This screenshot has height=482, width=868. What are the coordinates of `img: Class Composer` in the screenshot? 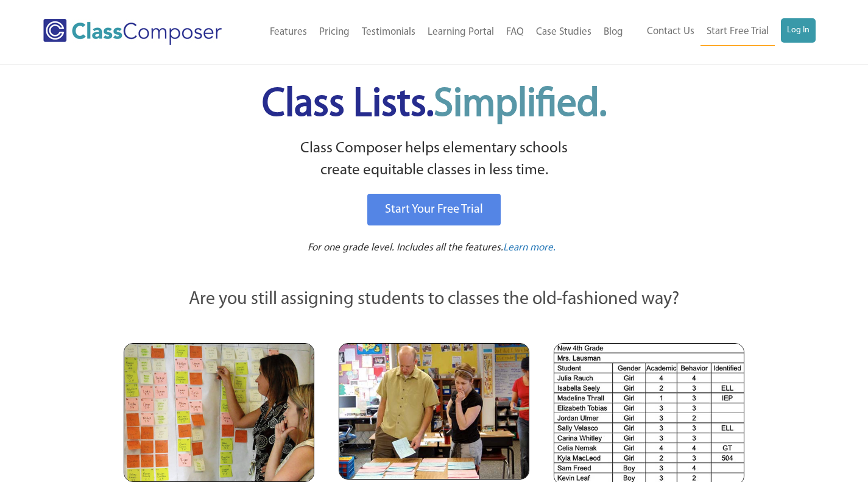 It's located at (132, 32).